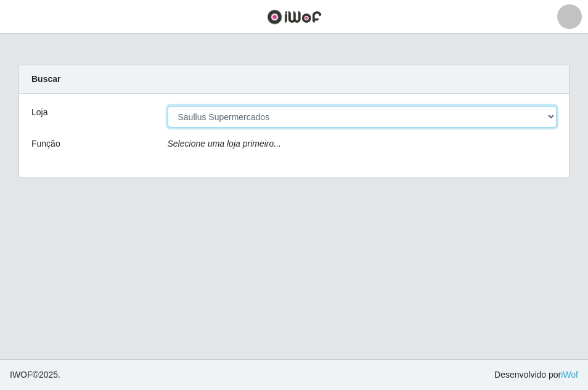 Image resolution: width=588 pixels, height=390 pixels. What do you see at coordinates (46, 79) in the screenshot?
I see `strong: Buscar` at bounding box center [46, 79].